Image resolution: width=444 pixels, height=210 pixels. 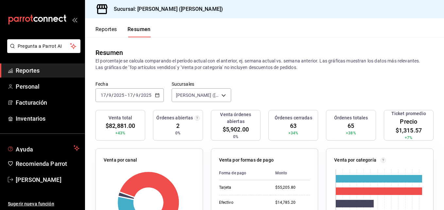 I want to click on div: Pestañas de navegación, so click(x=123, y=32).